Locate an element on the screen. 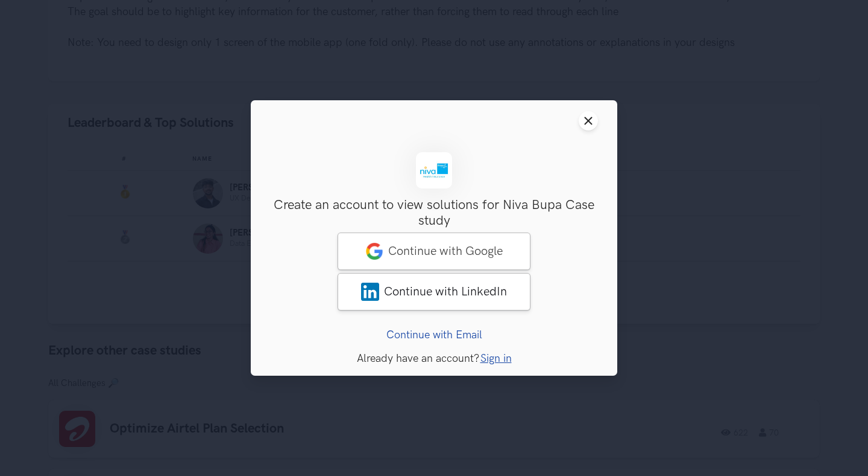 This screenshot has height=476, width=868. img: LinkedIn is located at coordinates (371, 292).